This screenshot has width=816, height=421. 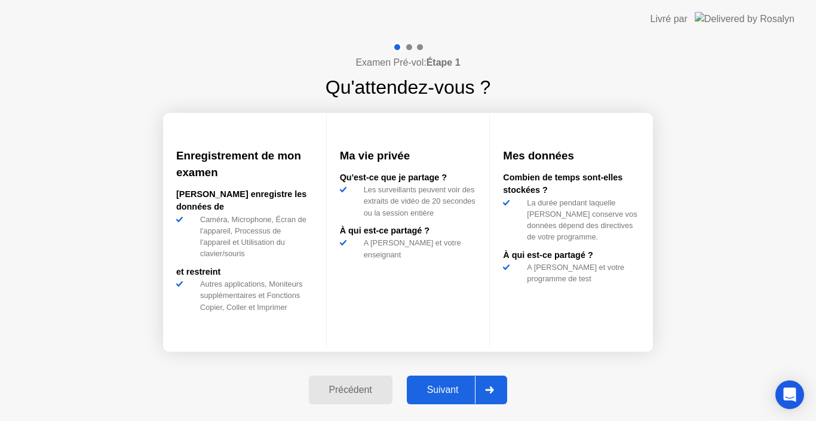 What do you see at coordinates (351, 390) in the screenshot?
I see `div: Précédent` at bounding box center [351, 390].